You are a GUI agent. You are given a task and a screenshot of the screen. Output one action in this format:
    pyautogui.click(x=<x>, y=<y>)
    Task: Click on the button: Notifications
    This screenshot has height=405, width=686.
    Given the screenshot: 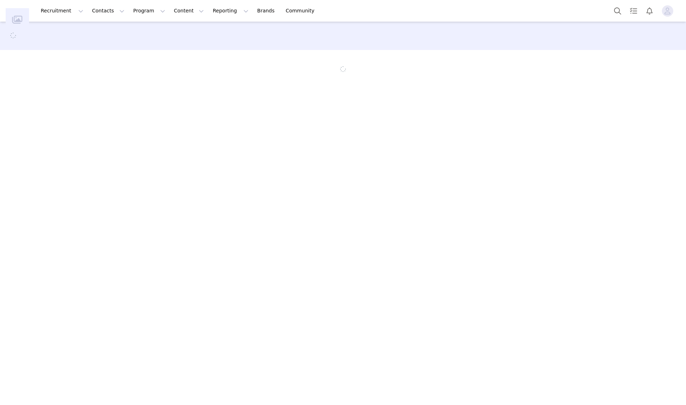 What is the action you would take?
    pyautogui.click(x=649, y=11)
    